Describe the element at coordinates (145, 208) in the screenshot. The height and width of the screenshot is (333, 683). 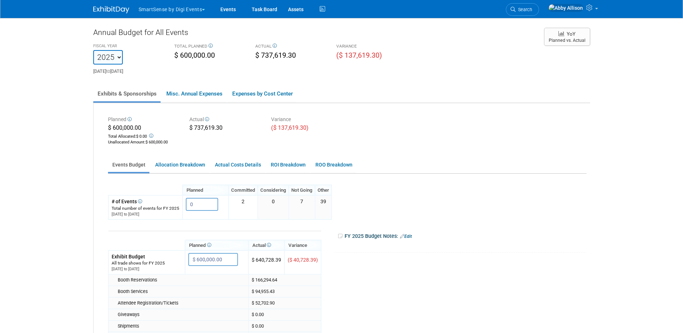
I see `div: Total number of events for FY 2025` at that location.